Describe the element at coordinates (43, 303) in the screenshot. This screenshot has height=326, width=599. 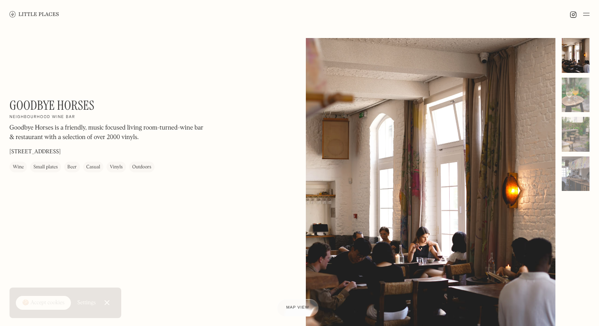
I see `a: 🍪 Accept cookies` at that location.